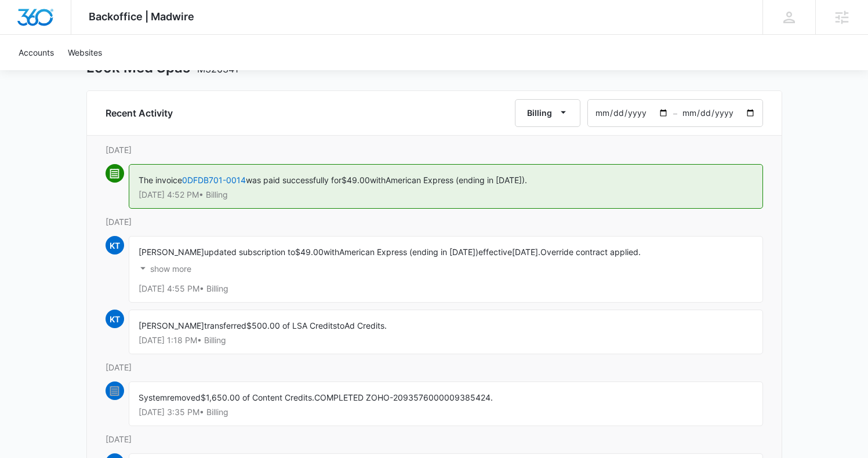 This screenshot has height=458, width=868. Describe the element at coordinates (294, 180) in the screenshot. I see `span: was paid successfully for` at that location.